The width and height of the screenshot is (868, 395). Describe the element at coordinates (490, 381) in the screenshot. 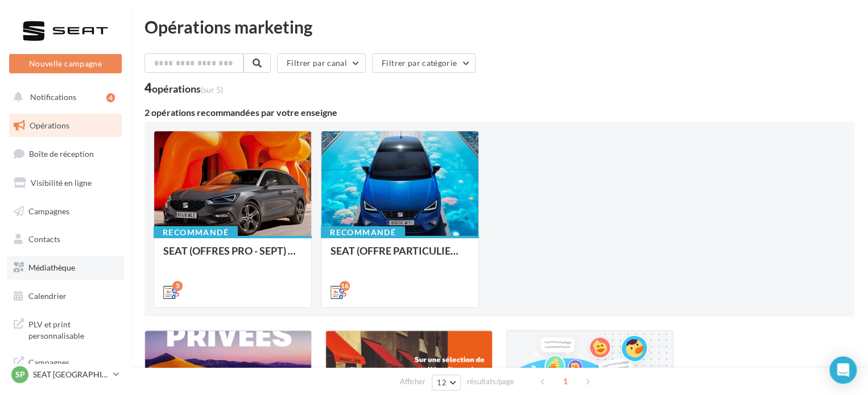

I see `span: résultats/page` at that location.